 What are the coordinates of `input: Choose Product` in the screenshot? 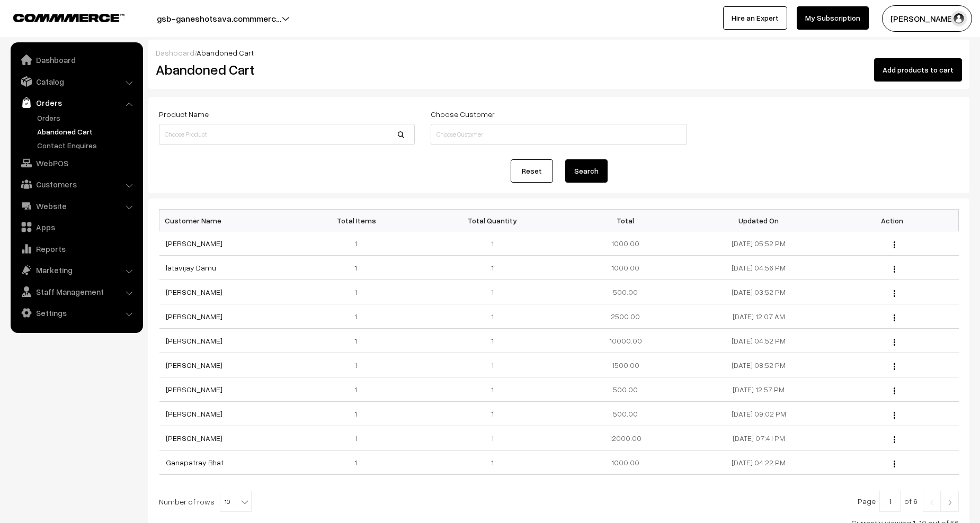 It's located at (287, 134).